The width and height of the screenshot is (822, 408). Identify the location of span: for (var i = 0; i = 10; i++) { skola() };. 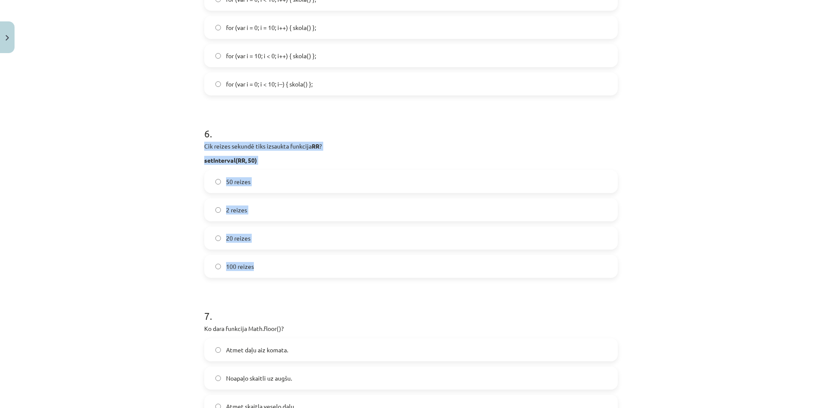
(271, 27).